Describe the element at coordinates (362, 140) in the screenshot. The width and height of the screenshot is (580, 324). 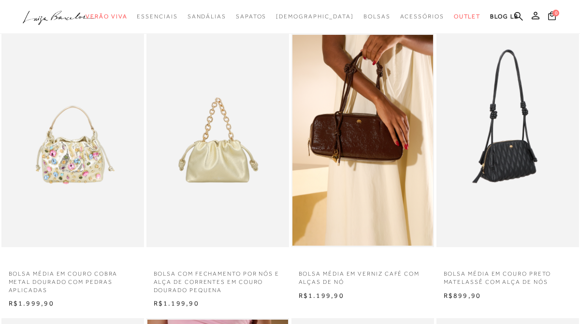
I see `a: BOLSA MÉDIA EM VERNIZ CAFÉ COM ALÇAS DE NÓ BOLSA MÉDIA EM VERNIZ CAFÉ COM ALÇAS DE NÓ` at that location.